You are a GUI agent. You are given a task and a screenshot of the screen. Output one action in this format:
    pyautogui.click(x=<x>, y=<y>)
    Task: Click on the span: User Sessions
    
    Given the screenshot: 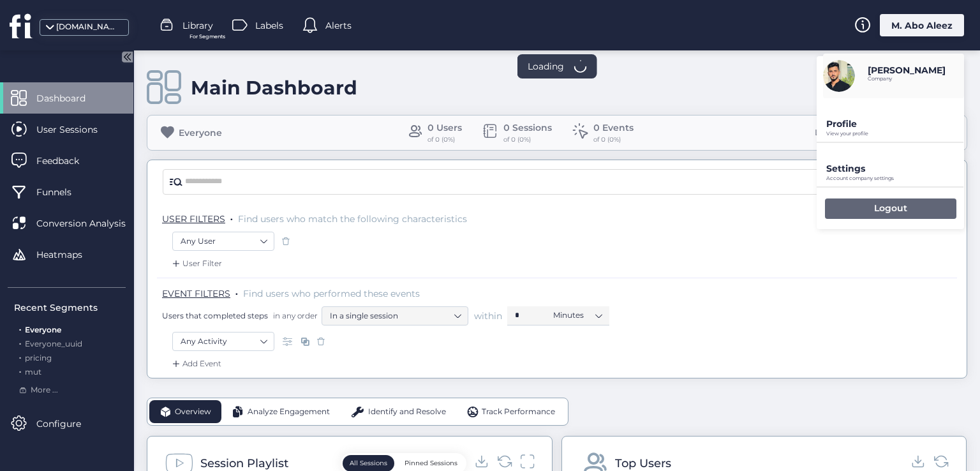 What is the action you would take?
    pyautogui.click(x=76, y=129)
    